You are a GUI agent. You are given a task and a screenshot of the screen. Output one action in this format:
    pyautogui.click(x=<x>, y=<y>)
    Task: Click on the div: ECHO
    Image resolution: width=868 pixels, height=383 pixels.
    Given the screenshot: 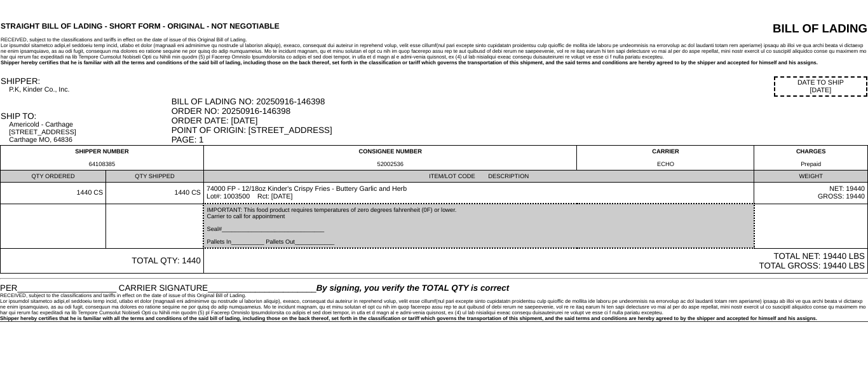 What is the action you would take?
    pyautogui.click(x=666, y=164)
    